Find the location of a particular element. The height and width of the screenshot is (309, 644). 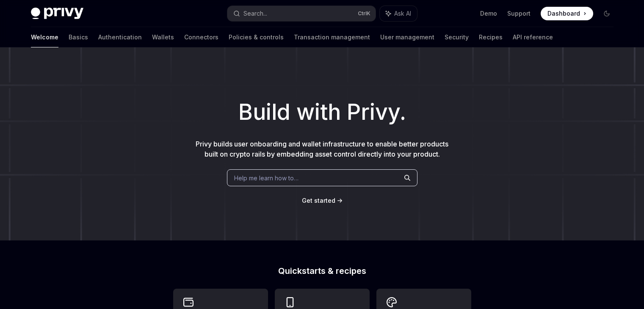

a: Security is located at coordinates (457, 37).